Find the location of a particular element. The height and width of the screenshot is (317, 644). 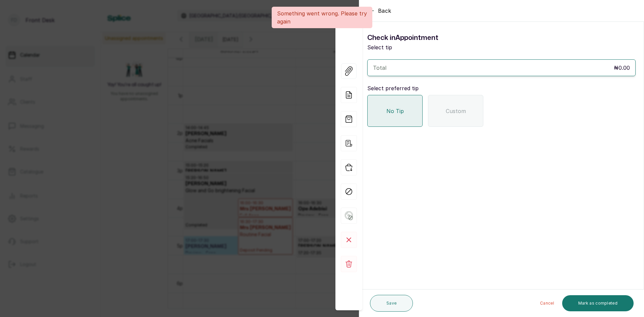

span: No Tip is located at coordinates (395, 111).